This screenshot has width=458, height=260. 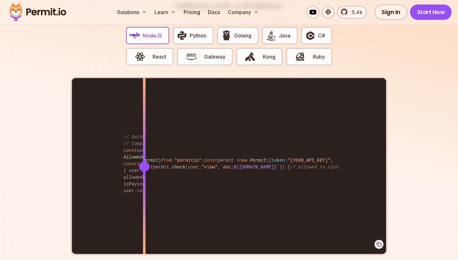 I want to click on a: Start Now, so click(x=431, y=12).